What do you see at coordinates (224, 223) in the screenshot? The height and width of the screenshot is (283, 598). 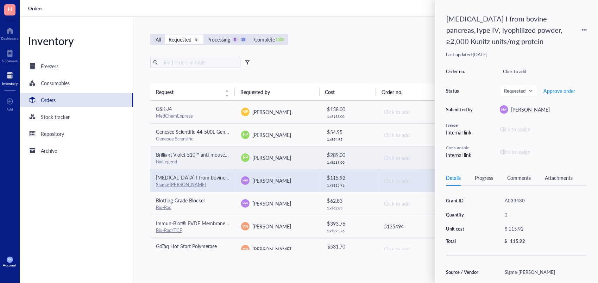 I see `span: Immun-Blot® PVDF Membrane, Roll, 26 cm x 3.3 m, 1620177` at bounding box center [224, 223].